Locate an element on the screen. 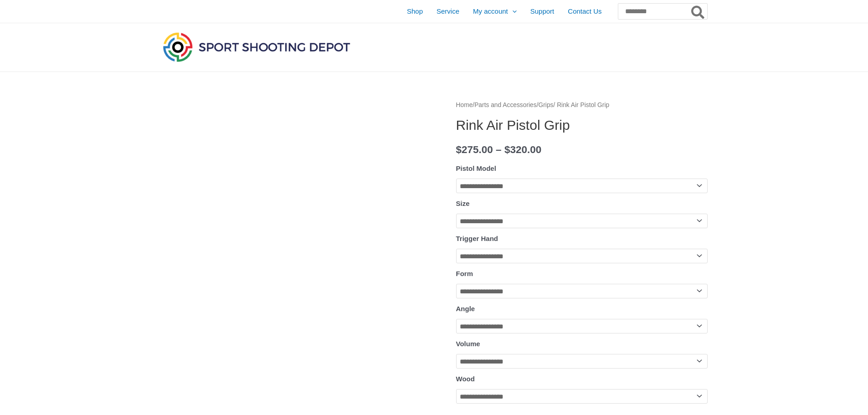 This screenshot has width=868, height=415. bdi: 320.00 is located at coordinates (523, 150).